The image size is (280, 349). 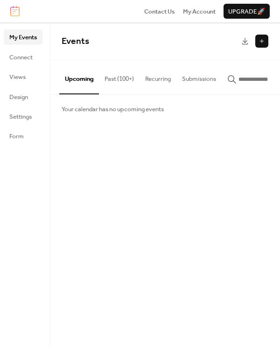 What do you see at coordinates (23, 37) in the screenshot?
I see `span: My Events` at bounding box center [23, 37].